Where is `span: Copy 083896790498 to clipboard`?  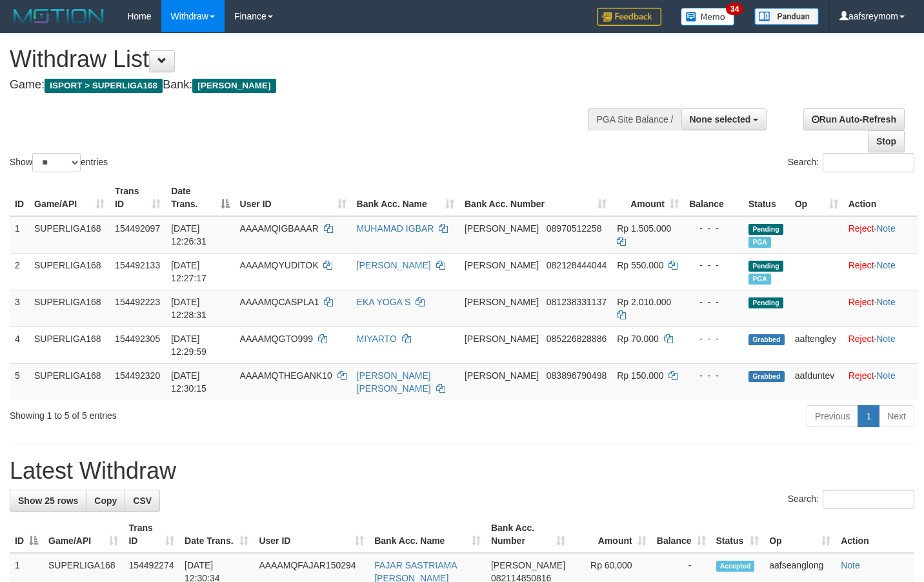 span: Copy 083896790498 to clipboard is located at coordinates (576, 376).